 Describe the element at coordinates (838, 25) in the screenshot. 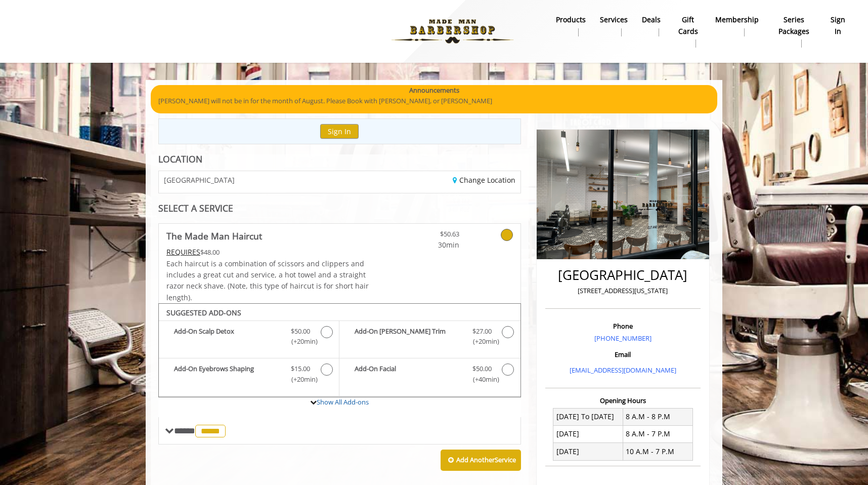

I see `b: sign in` at that location.